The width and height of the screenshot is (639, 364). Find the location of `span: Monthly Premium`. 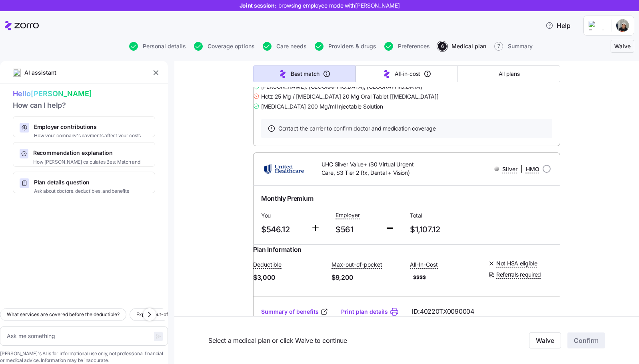

span: Monthly Premium is located at coordinates (287, 199).